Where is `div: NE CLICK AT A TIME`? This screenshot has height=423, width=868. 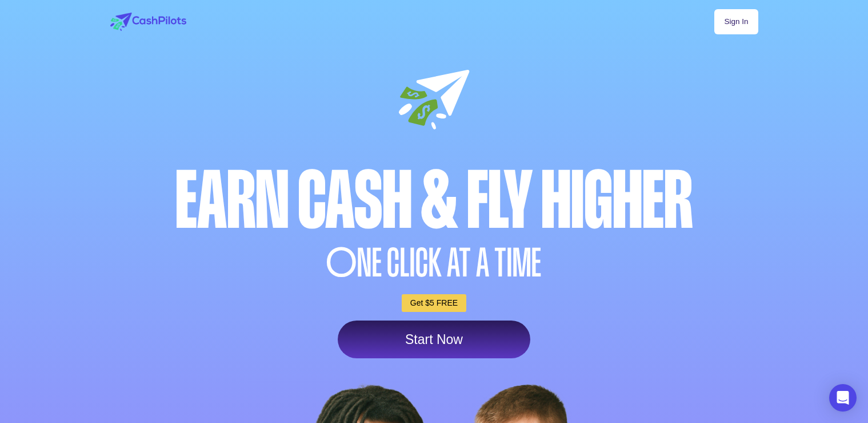 div: NE CLICK AT A TIME is located at coordinates (434, 263).